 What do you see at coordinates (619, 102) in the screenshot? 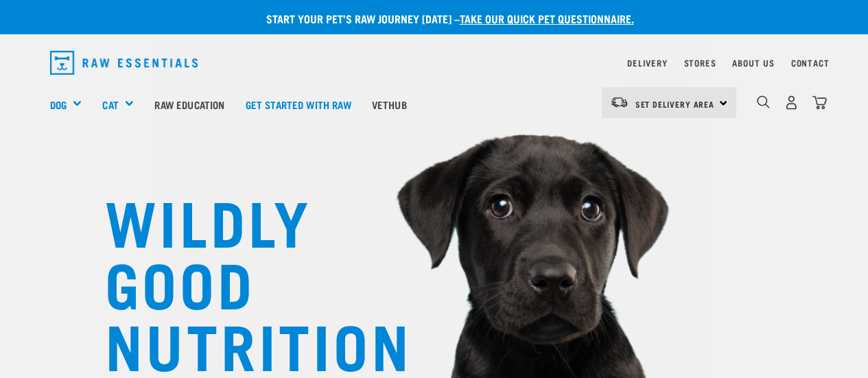
I see `img: van-moving.png` at bounding box center [619, 102].